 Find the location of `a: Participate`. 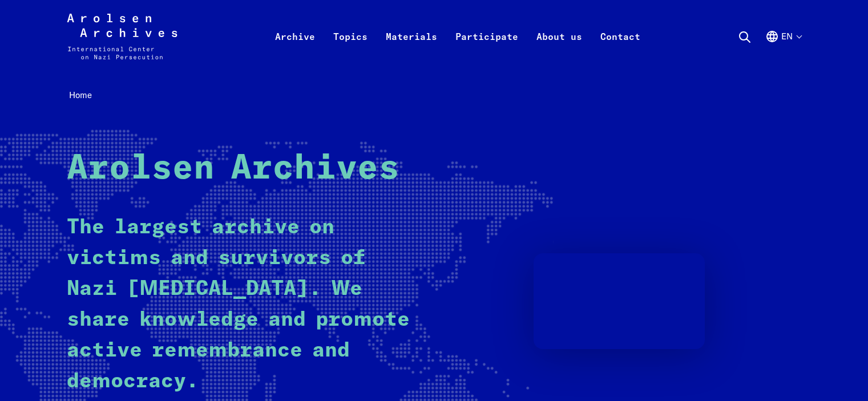

a: Participate is located at coordinates (487, 50).